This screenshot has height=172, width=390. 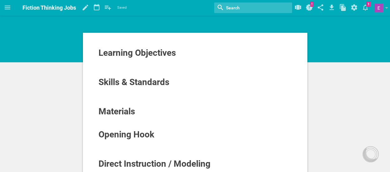 What do you see at coordinates (117, 111) in the screenshot?
I see `span: Materials` at bounding box center [117, 111].